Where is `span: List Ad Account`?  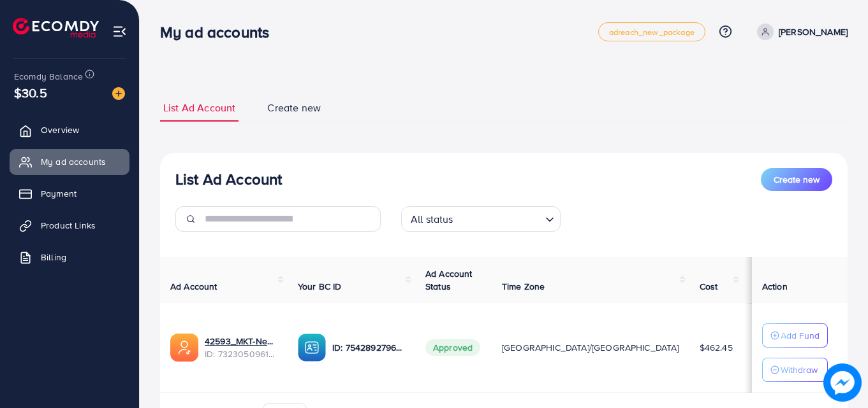
span: List Ad Account is located at coordinates (199, 107).